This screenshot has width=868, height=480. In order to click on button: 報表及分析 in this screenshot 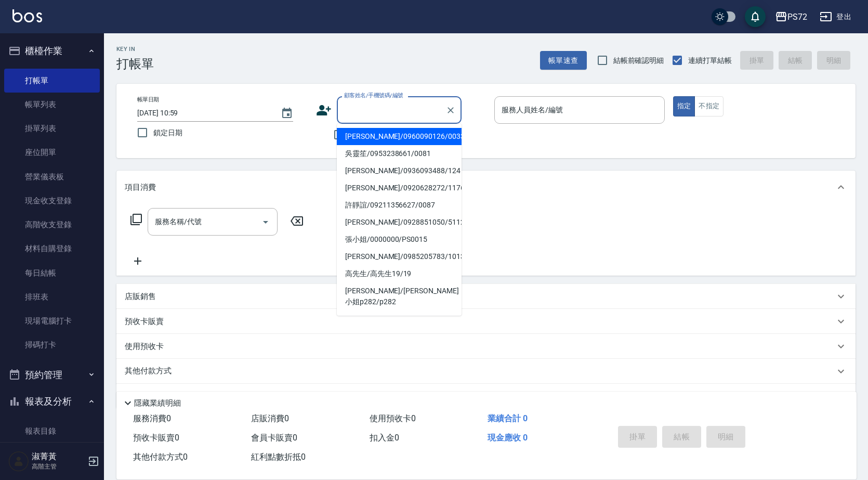, I will do `click(52, 401)`.